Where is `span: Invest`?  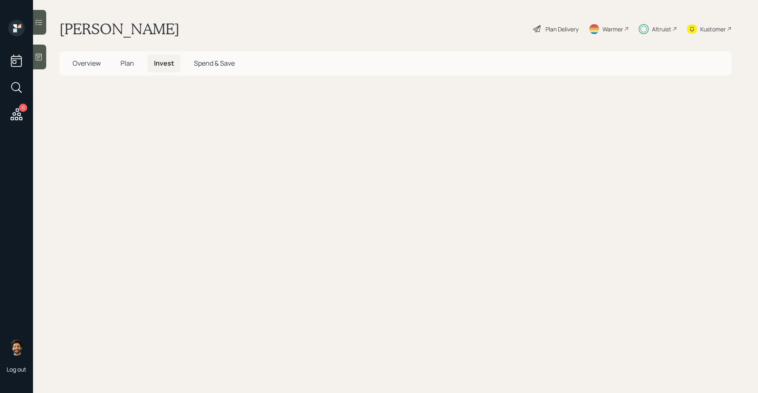
span: Invest is located at coordinates (164, 63).